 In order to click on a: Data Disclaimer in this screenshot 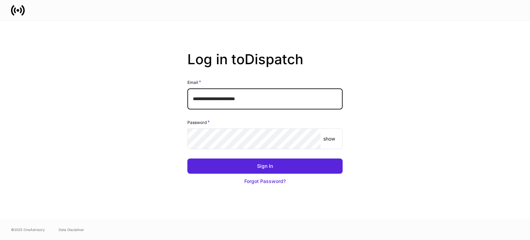, I will do `click(71, 229)`.